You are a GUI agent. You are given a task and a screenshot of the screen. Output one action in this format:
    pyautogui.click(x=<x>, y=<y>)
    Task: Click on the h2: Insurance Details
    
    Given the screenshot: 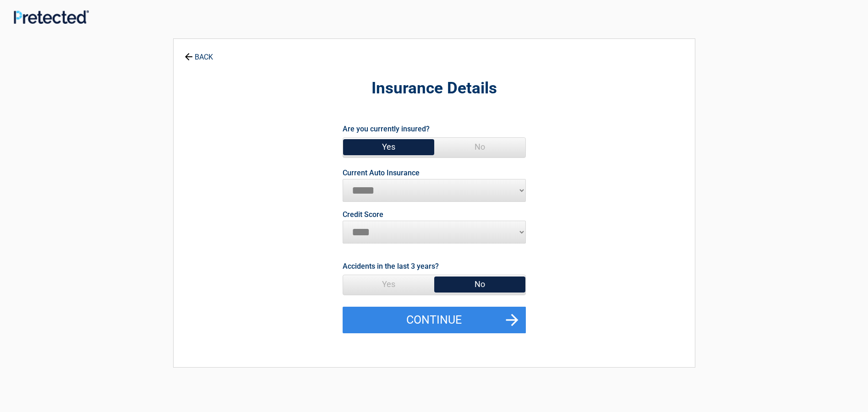 What is the action you would take?
    pyautogui.click(x=434, y=88)
    